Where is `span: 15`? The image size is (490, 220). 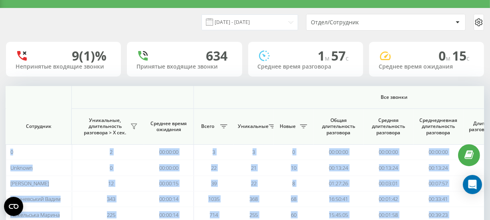
span: 15 is located at coordinates (461, 55).